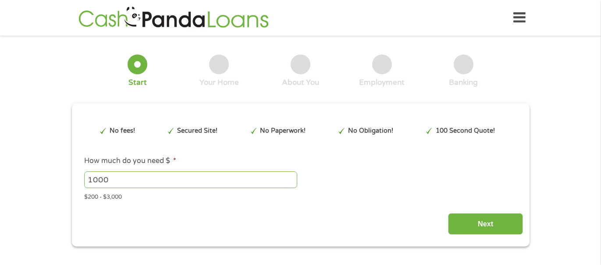  Describe the element at coordinates (219, 82) in the screenshot. I see `div: Your Home` at that location.